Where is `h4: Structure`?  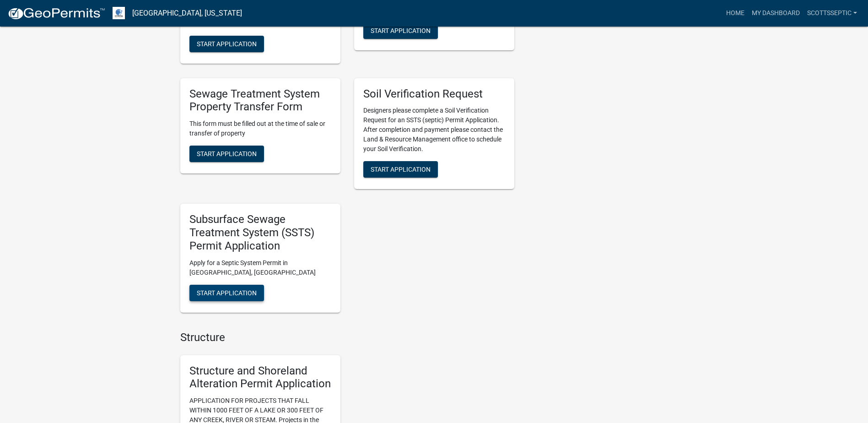 h4: Structure is located at coordinates (347, 337).